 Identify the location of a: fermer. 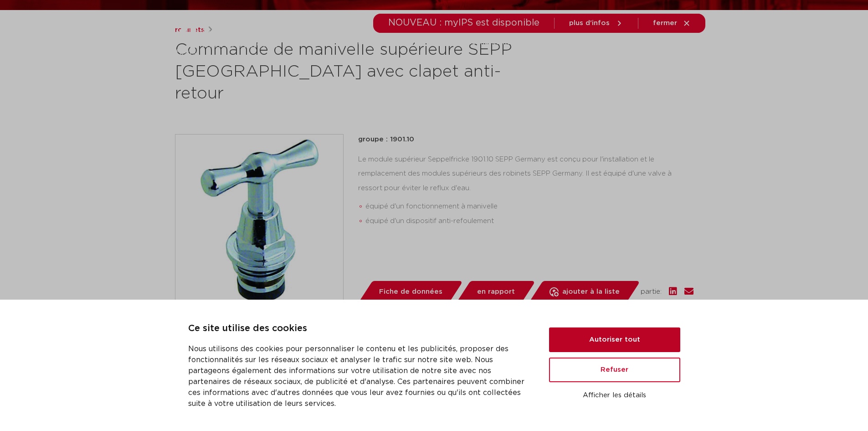
(672, 23).